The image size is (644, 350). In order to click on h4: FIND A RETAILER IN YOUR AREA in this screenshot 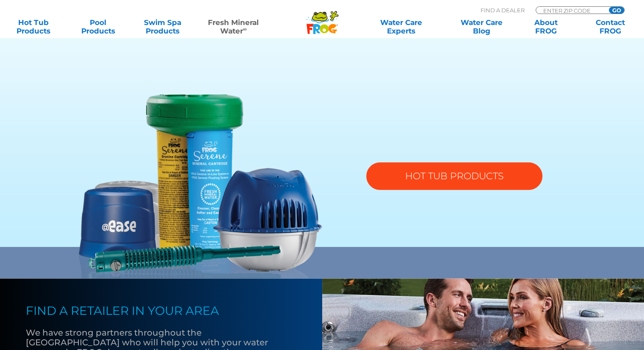, I will do `click(153, 311)`.